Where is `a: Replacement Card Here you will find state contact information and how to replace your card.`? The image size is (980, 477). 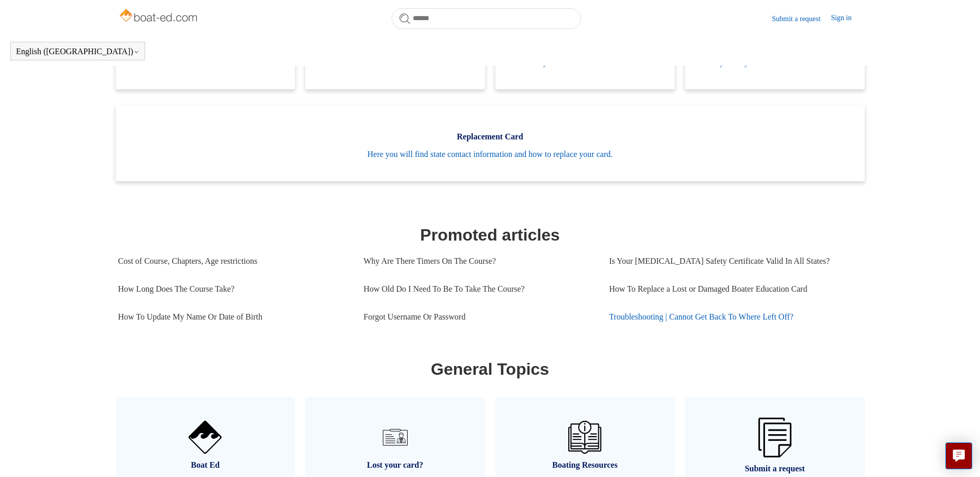 a: Replacement Card Here you will find state contact information and how to replace your card. is located at coordinates (490, 143).